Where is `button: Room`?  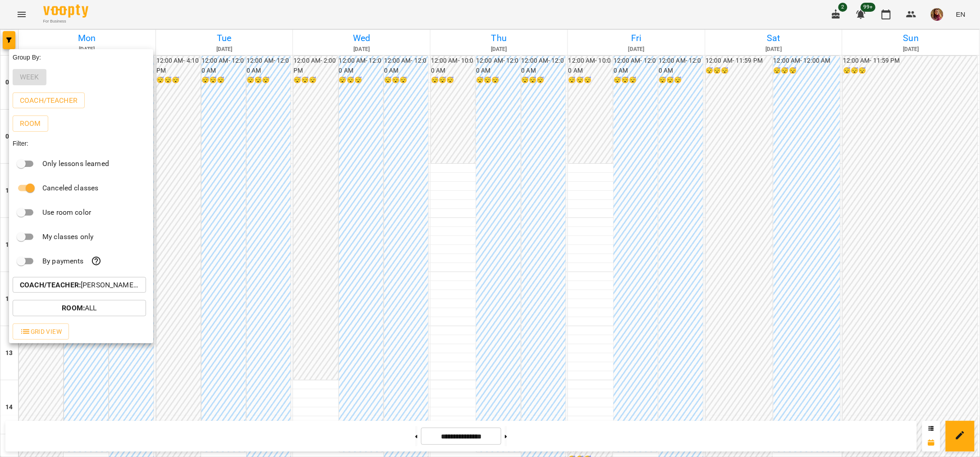 button: Room is located at coordinates (30, 124).